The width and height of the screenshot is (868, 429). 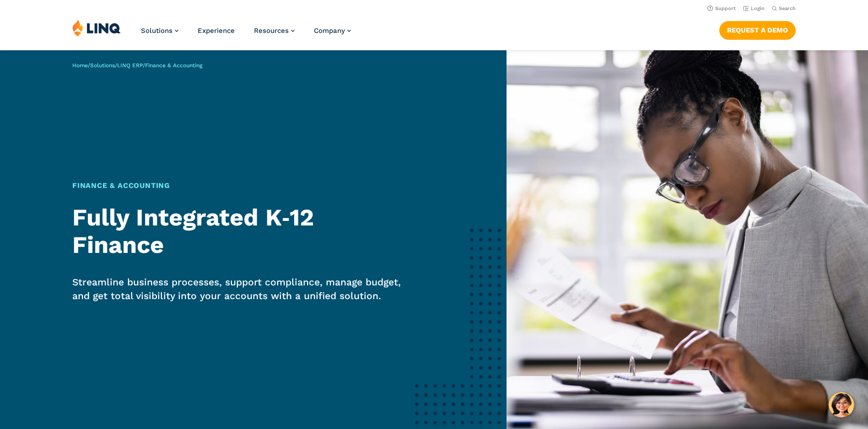 What do you see at coordinates (754, 8) in the screenshot?
I see `a: Login` at bounding box center [754, 8].